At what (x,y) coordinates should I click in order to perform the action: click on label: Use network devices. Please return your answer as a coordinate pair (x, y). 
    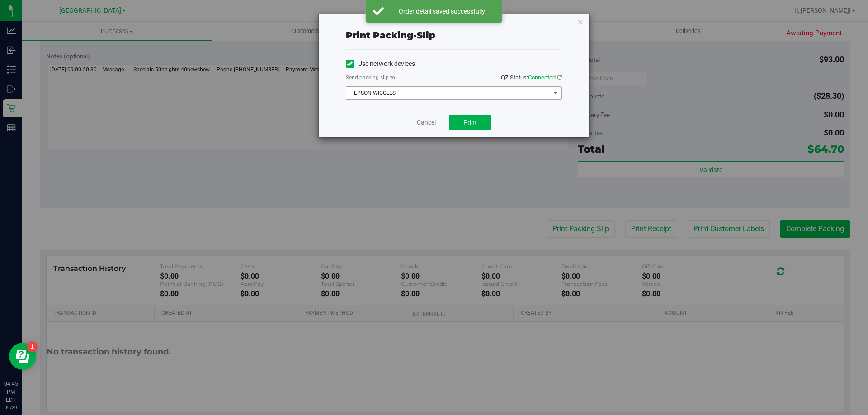
    Looking at the image, I should click on (380, 63).